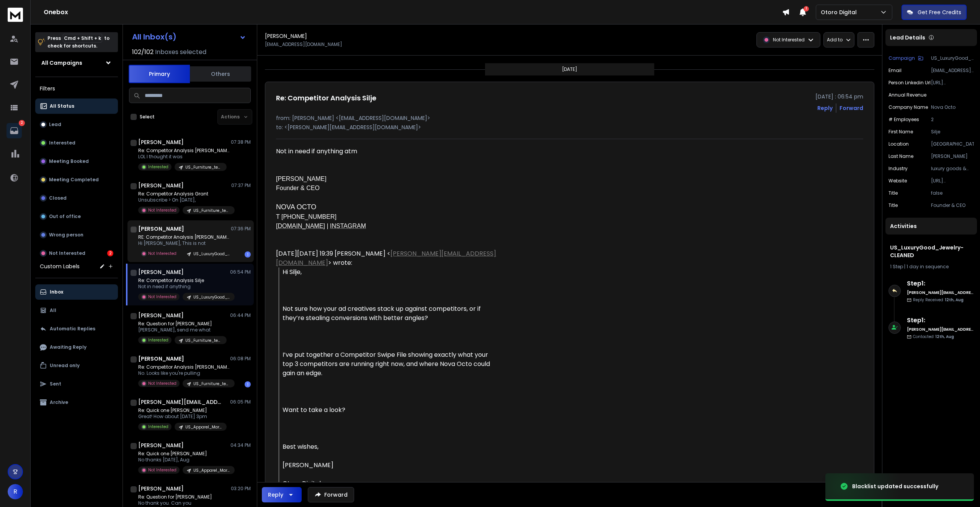 The height and width of the screenshot is (507, 980). Describe the element at coordinates (907, 95) in the screenshot. I see `p: Annual Revenue` at that location.